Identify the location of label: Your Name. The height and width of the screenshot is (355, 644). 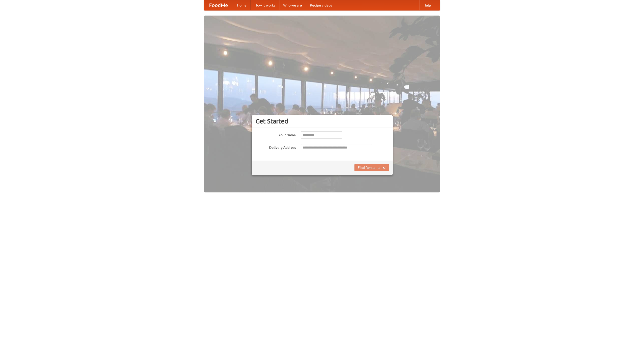
(275, 134).